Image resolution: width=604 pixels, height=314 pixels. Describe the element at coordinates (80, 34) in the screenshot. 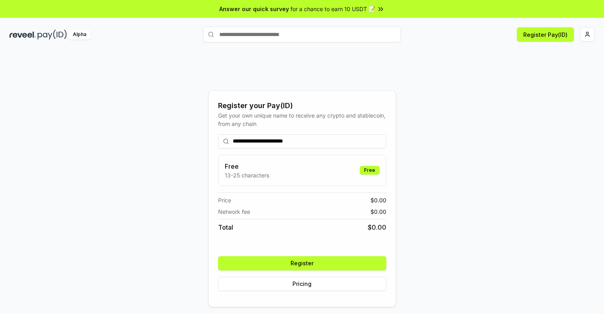

I see `div: Alpha` at that location.